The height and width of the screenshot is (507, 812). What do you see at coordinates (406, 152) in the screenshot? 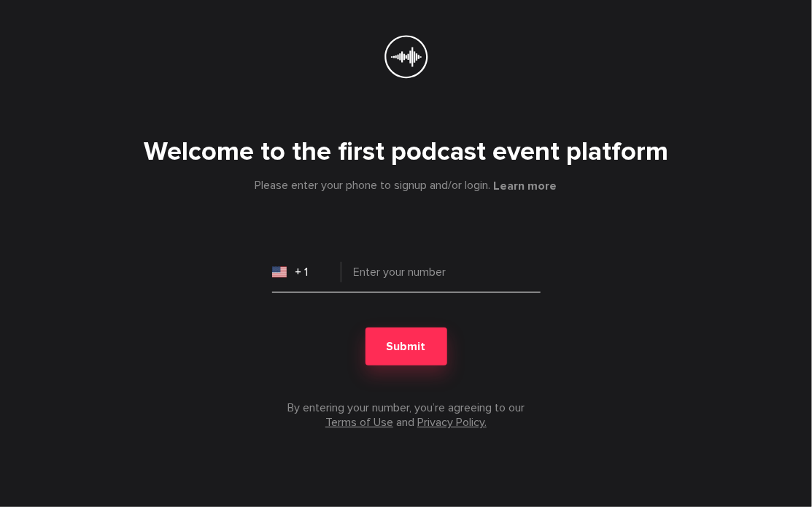
I see `h1: Welcome to the first podcast event platform` at bounding box center [406, 152].